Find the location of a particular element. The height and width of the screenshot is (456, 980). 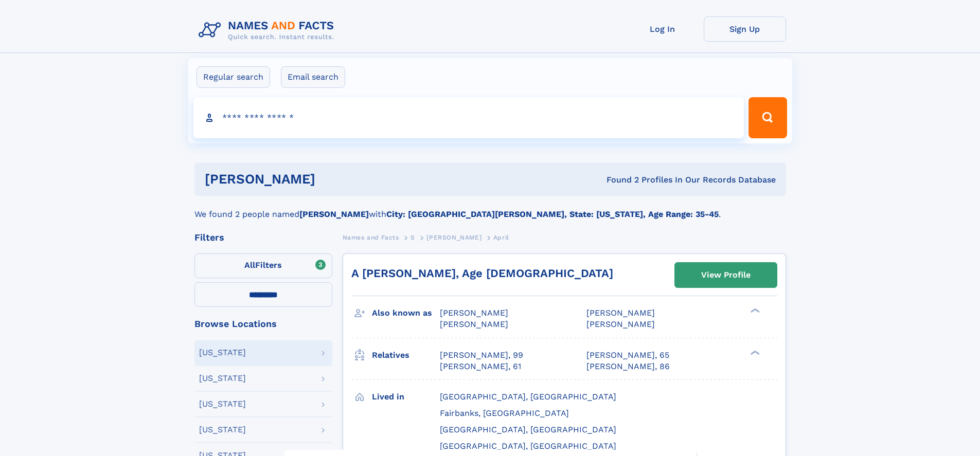

h3: Also known as is located at coordinates (406, 313).